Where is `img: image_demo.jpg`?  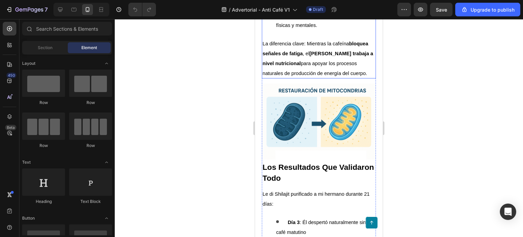 img: image_demo.jpg is located at coordinates (64, 102).